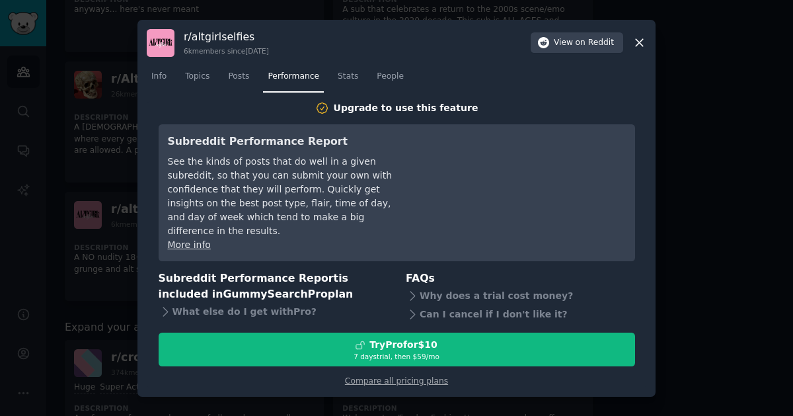 The image size is (793, 416). I want to click on span: Info, so click(159, 77).